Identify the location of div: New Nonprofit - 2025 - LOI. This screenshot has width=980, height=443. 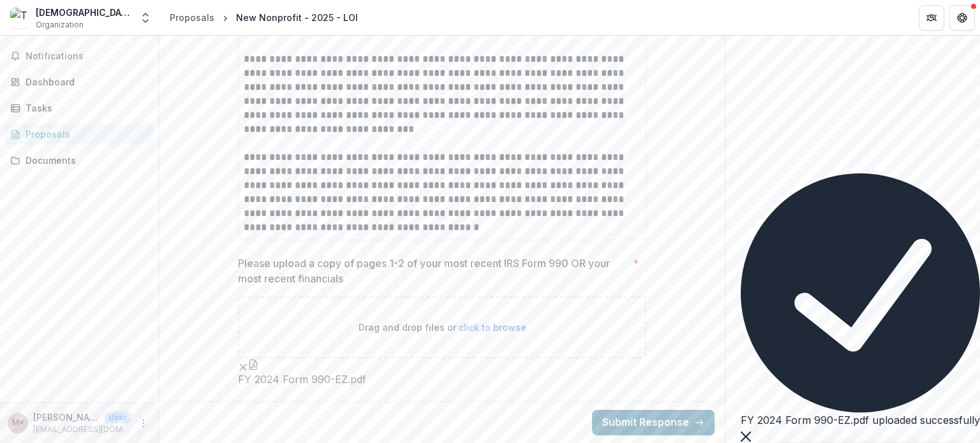
(297, 17).